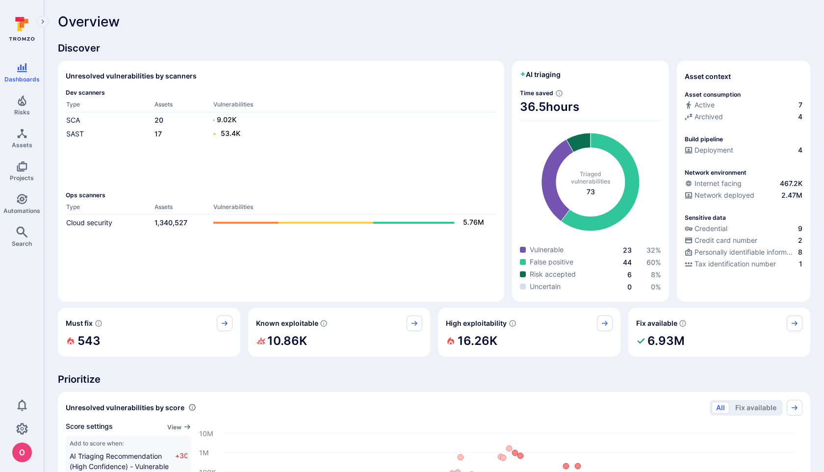 This screenshot has width=824, height=472. I want to click on a: 32%, so click(654, 250).